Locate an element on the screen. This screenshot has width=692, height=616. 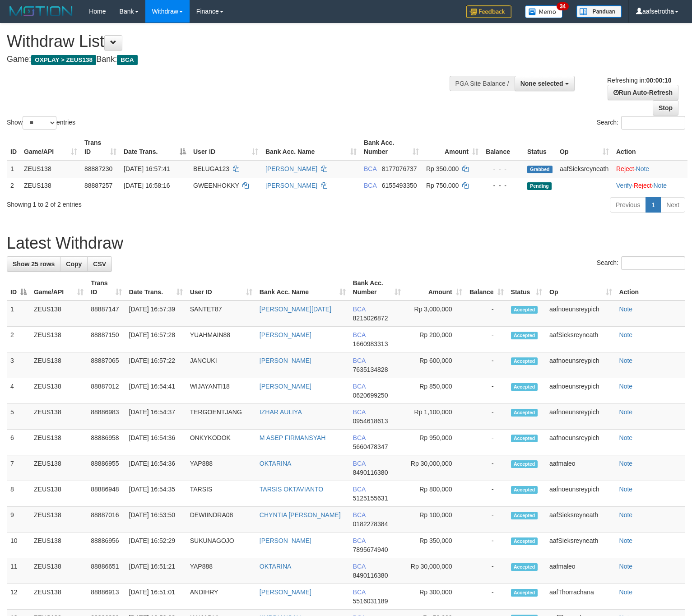
a: Copy is located at coordinates (73, 263).